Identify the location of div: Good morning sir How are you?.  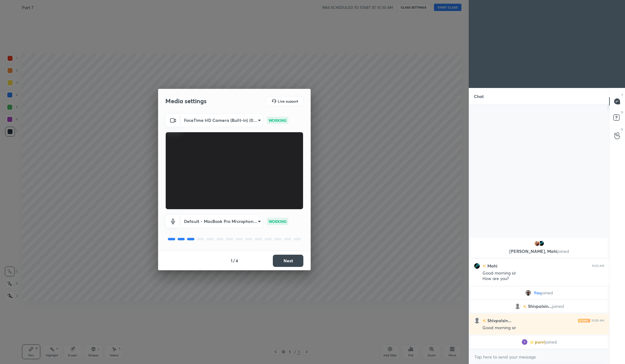
(543, 276).